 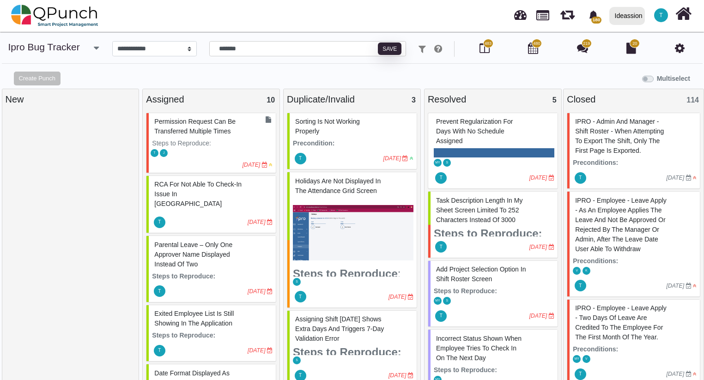 I want to click on div: New, so click(x=71, y=99).